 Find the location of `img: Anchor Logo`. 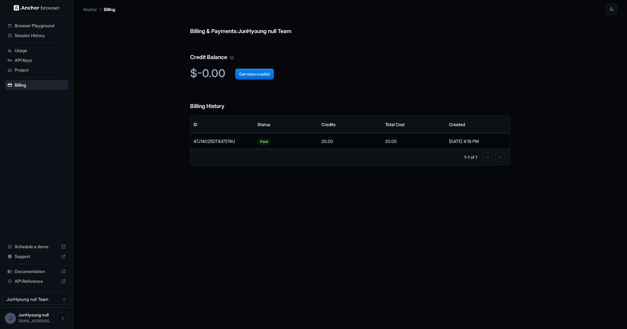

img: Anchor Logo is located at coordinates (37, 8).